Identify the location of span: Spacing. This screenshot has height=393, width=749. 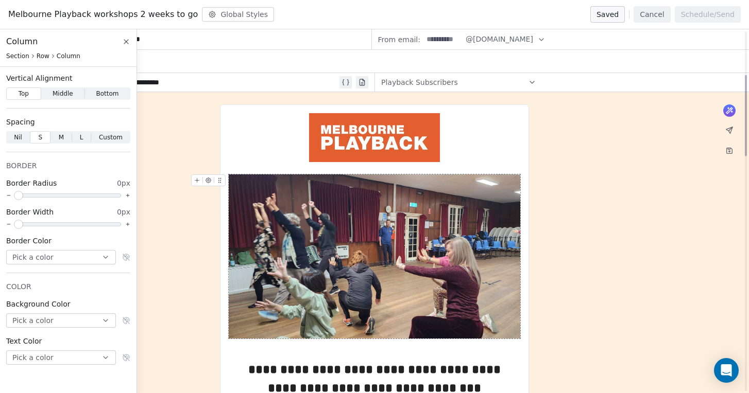
(21, 122).